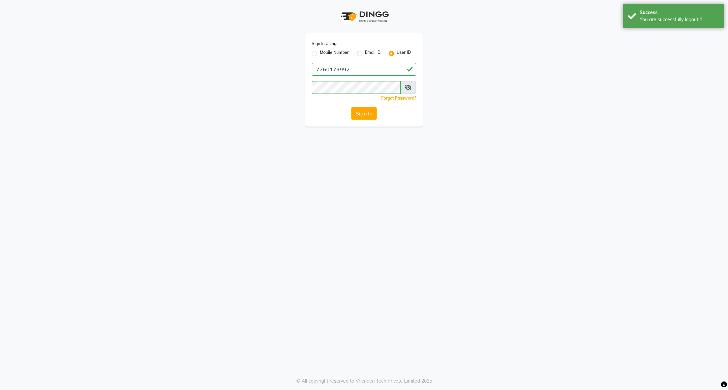  What do you see at coordinates (364, 114) in the screenshot?
I see `button: Sign In` at bounding box center [364, 114].